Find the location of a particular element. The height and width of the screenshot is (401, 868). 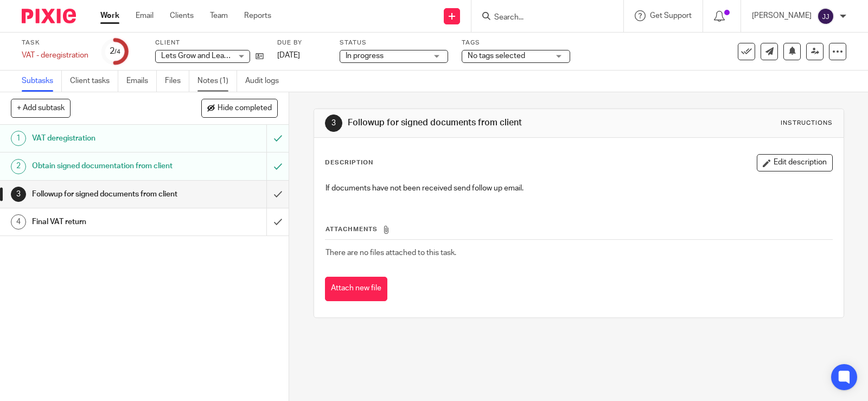

a: Notes (1) is located at coordinates (217, 81).